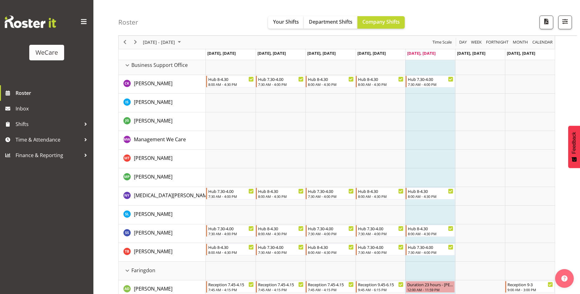  What do you see at coordinates (231, 231) in the screenshot?
I see `div: Savita Savita"s event - Hub 7.30-4.00 Begin From Monday, September 29, 2025 at 7:30:00 AM GMT+13:...` at bounding box center [231, 231].